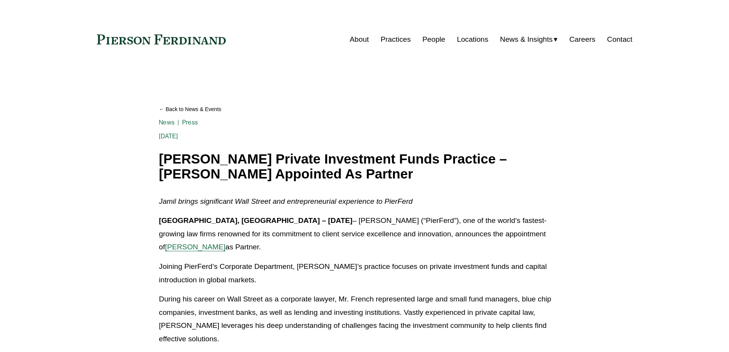 The height and width of the screenshot is (352, 729). I want to click on a: Press, so click(190, 122).